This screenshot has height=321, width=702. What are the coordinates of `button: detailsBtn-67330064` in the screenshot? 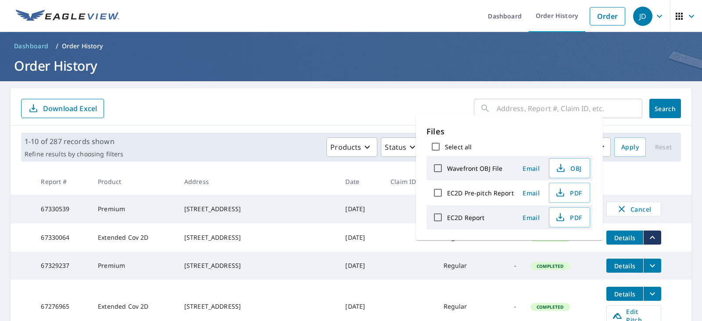 It's located at (625, 237).